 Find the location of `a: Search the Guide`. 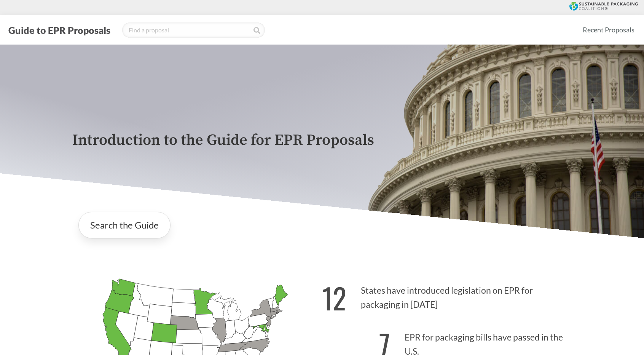

a: Search the Guide is located at coordinates (125, 225).